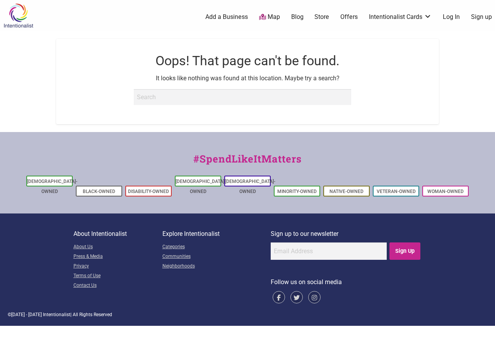 This screenshot has height=337, width=495. I want to click on a: About Us, so click(118, 247).